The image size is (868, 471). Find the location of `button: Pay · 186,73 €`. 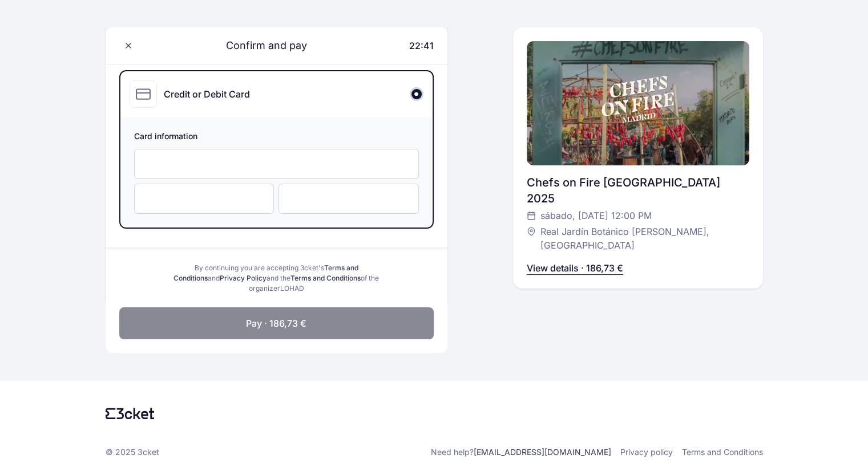

button: Pay · 186,73 € is located at coordinates (276, 323).